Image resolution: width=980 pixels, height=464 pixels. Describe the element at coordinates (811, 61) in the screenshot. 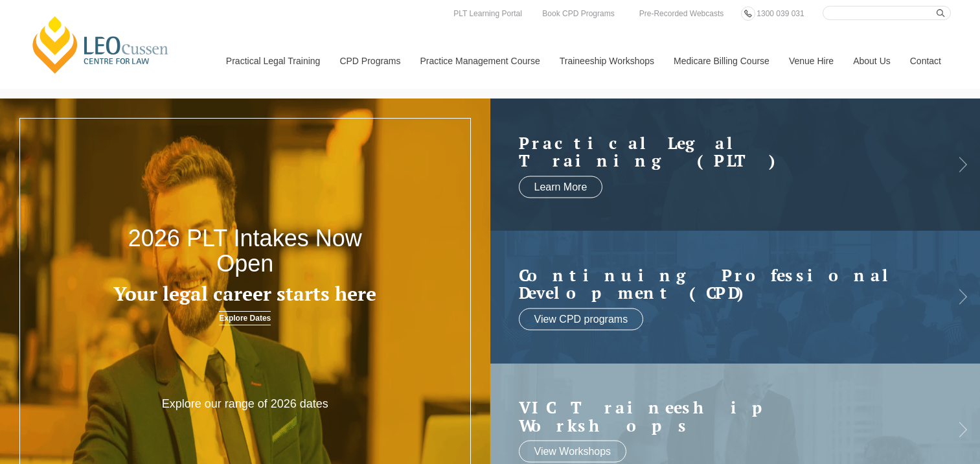

I see `a: Venue Hire` at that location.